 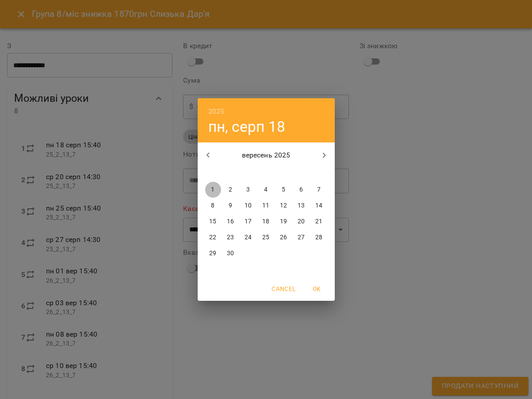 What do you see at coordinates (266, 173) in the screenshot?
I see `span: чт` at bounding box center [266, 173].